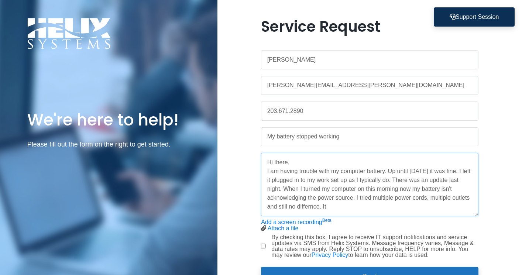 Image resolution: width=522 pixels, height=275 pixels. Describe the element at coordinates (370, 111) in the screenshot. I see `input: Phone Number` at that location.